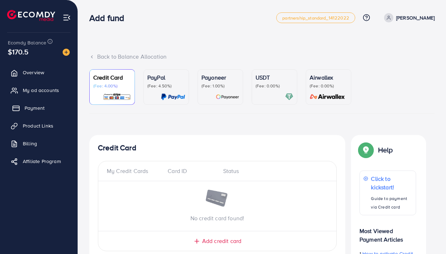  What do you see at coordinates (222, 241) in the screenshot?
I see `span: Add credit card` at bounding box center [222, 241].